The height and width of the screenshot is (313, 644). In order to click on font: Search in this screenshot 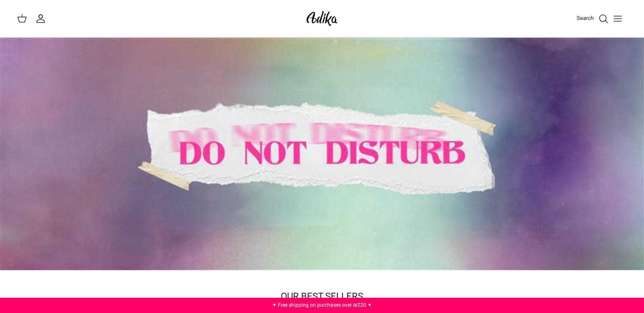, I will do `click(585, 18)`.